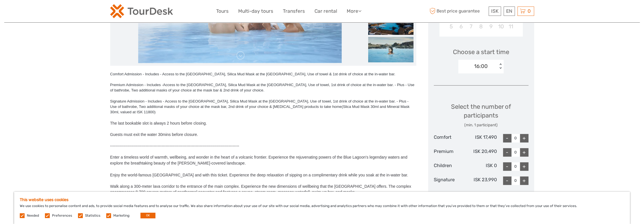 This screenshot has width=644, height=224. What do you see at coordinates (451, 26) in the screenshot?
I see `div: Choose Sunday, October 5th, 2025` at bounding box center [451, 26].